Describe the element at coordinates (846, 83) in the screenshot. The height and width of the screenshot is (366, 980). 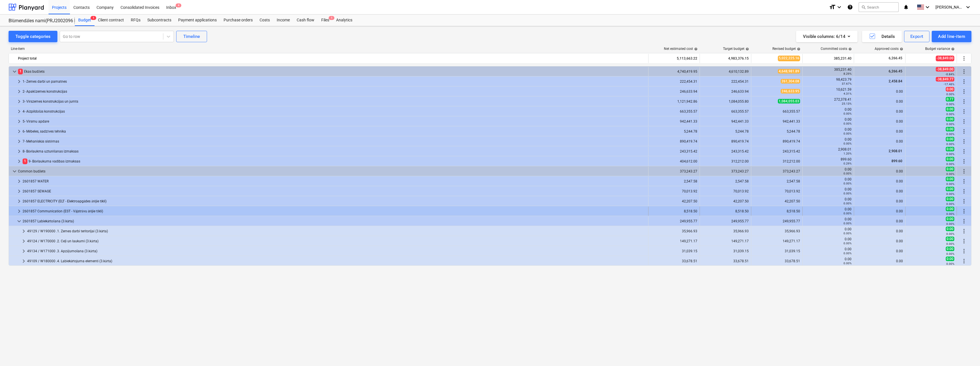
I see `small: 37.67%` at that location.